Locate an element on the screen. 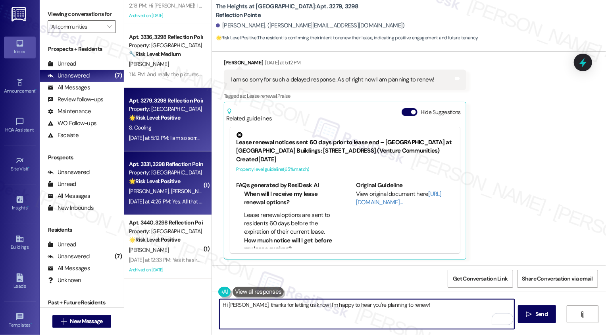  div: Apt. 3279, 3298 Reflection Pointe is located at coordinates (166, 100).